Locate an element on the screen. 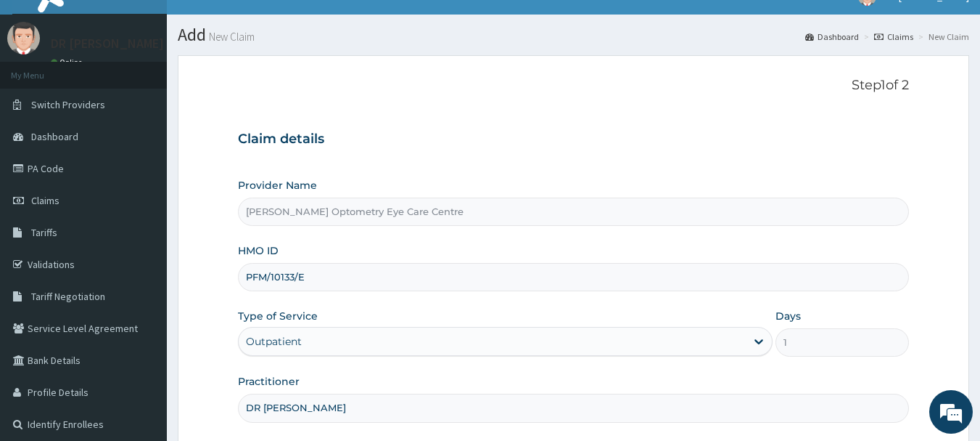 This screenshot has height=441, width=980. label: Practitioner is located at coordinates (269, 381).